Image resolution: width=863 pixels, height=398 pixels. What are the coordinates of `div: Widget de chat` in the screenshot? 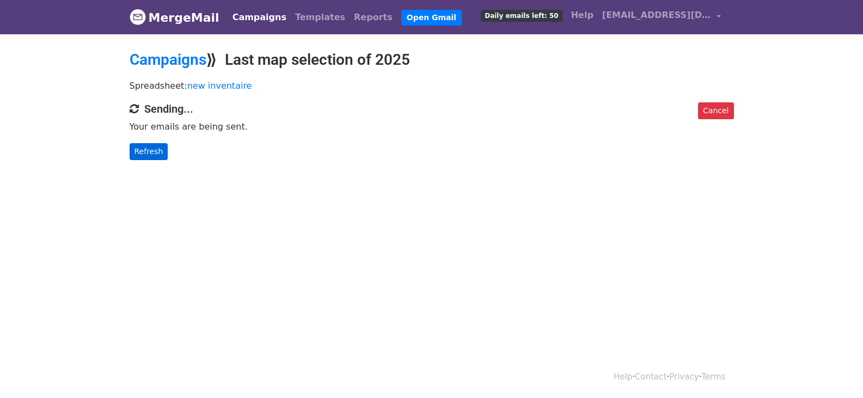 It's located at (836, 372).